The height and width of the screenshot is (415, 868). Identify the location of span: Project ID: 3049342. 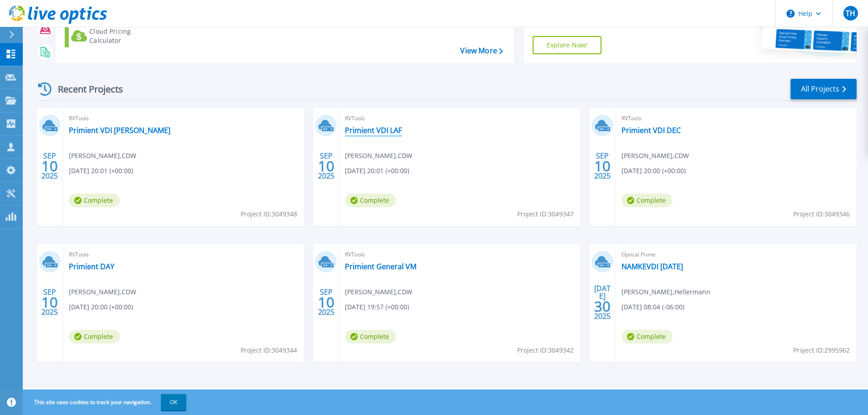
(546, 351).